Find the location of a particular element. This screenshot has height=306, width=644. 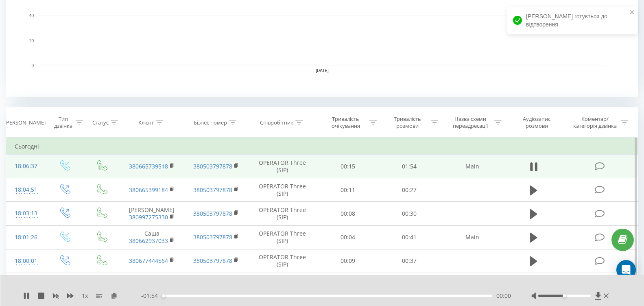

a: 380997275330 is located at coordinates (149, 217).